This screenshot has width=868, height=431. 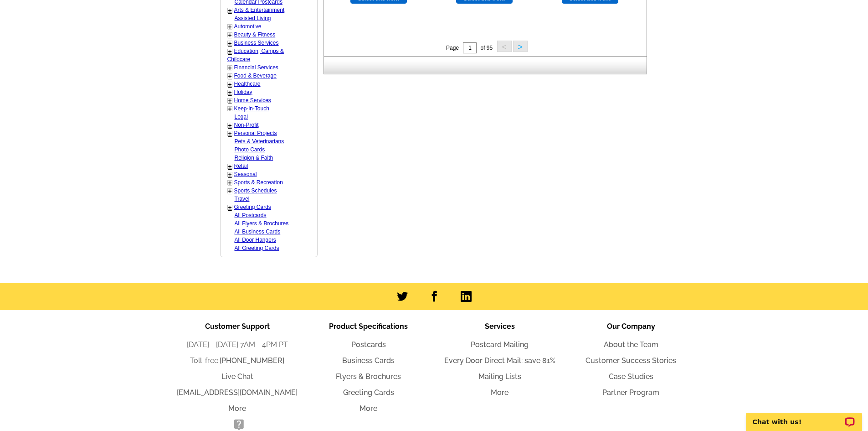 I want to click on a: Every Door Direct Mail: save 81%, so click(x=500, y=360).